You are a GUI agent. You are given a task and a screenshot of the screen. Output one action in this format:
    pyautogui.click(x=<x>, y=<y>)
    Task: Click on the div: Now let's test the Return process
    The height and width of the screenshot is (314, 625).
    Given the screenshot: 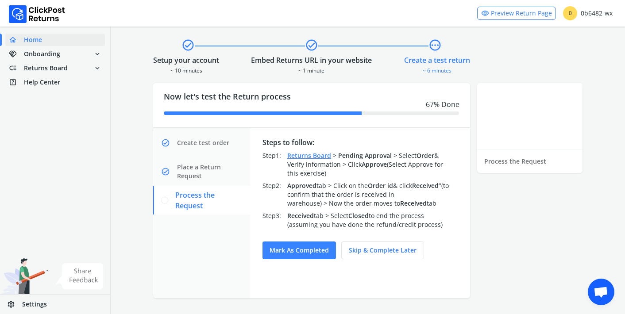 What is the action you would take?
    pyautogui.click(x=311, y=105)
    